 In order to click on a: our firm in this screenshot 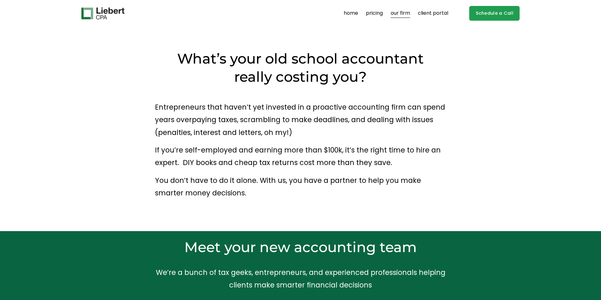, I will do `click(400, 13)`.